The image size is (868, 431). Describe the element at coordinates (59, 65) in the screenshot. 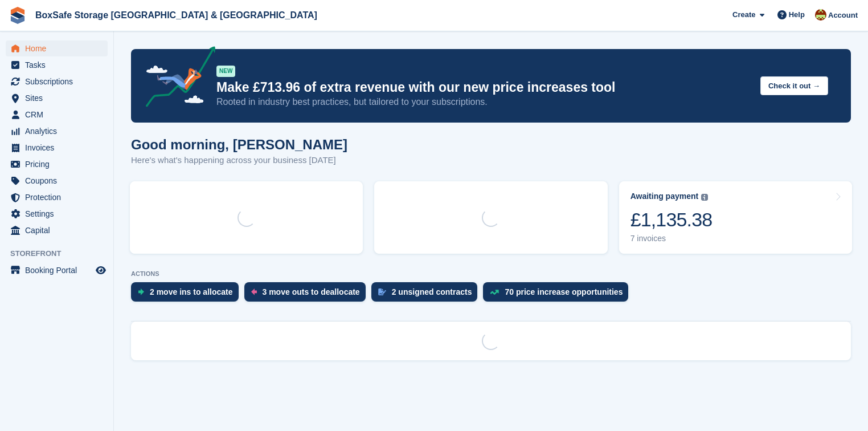

I see `span: Tasks` at that location.